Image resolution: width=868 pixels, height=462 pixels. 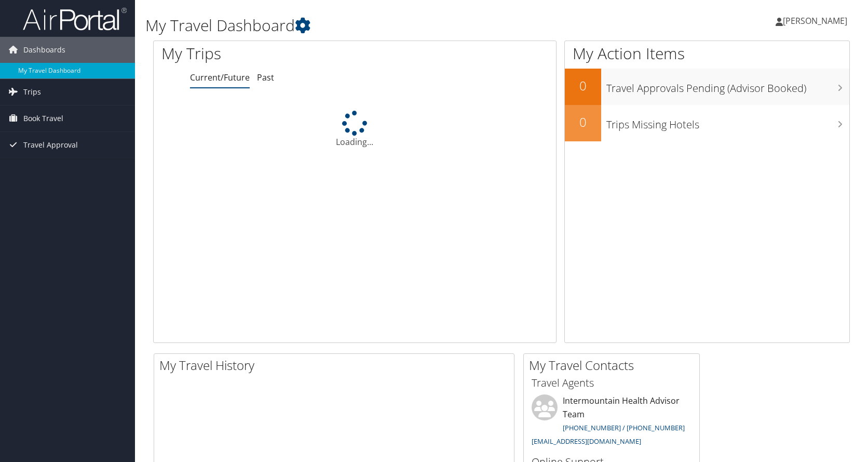 I want to click on div: Loading..., so click(x=355, y=129).